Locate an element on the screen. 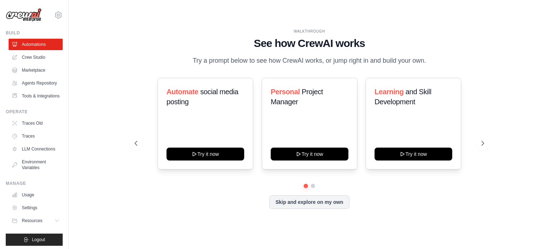 This screenshot has width=550, height=249. span: Personal is located at coordinates (285, 92).